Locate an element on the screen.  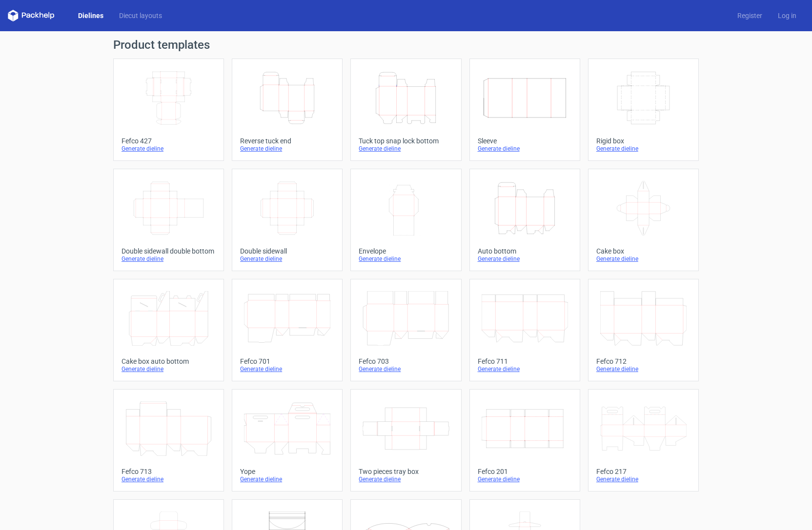
a: Fefco 711Generate dieline is located at coordinates (525, 330).